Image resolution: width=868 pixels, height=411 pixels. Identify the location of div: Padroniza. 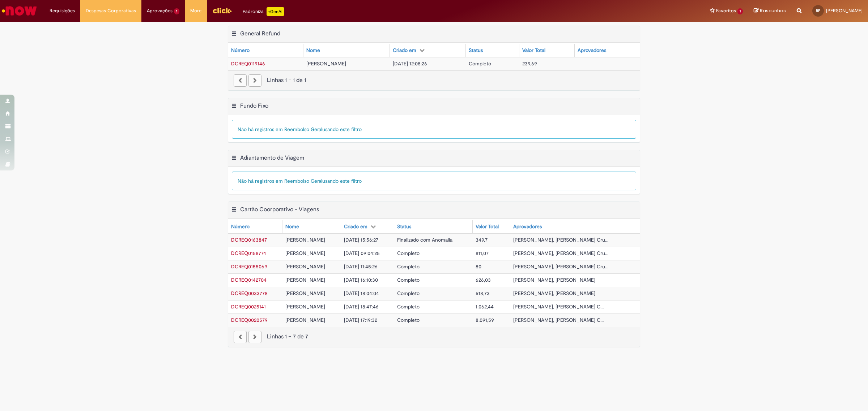
(263, 12).